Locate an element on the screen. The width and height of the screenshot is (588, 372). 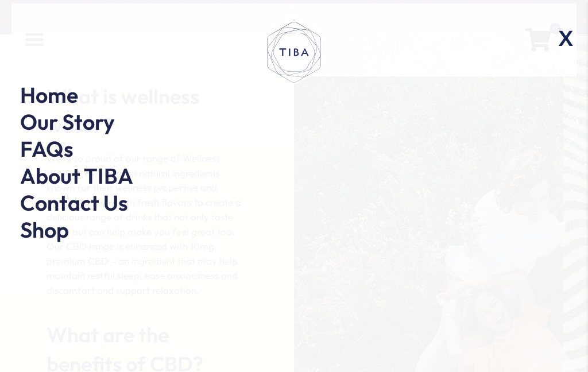
a: FAQs is located at coordinates (46, 148).